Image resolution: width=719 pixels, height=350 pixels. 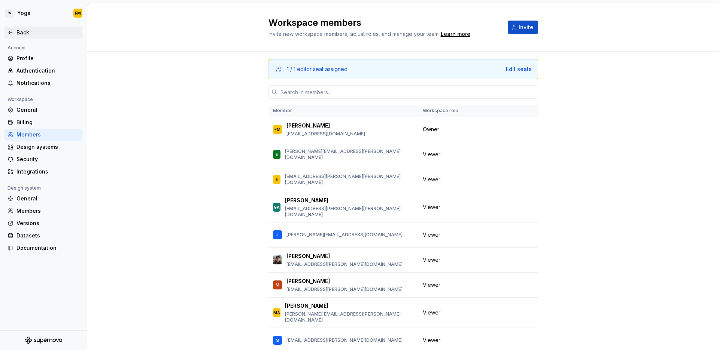 I want to click on div: Integrations, so click(x=48, y=172).